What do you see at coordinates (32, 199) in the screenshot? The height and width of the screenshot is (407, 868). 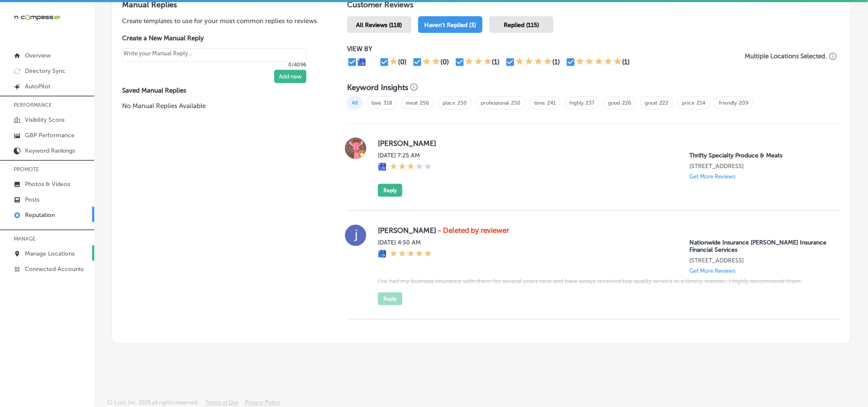 I see `p: Posts` at bounding box center [32, 199].